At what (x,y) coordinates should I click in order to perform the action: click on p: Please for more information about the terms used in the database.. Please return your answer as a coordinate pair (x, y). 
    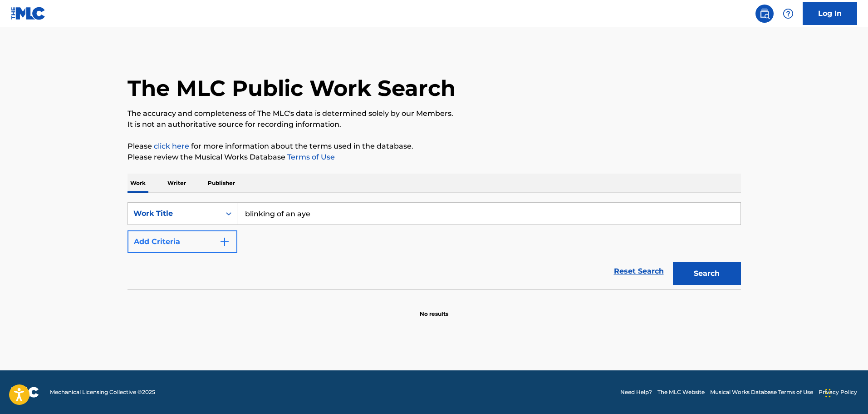
    Looking at the image, I should click on (434, 146).